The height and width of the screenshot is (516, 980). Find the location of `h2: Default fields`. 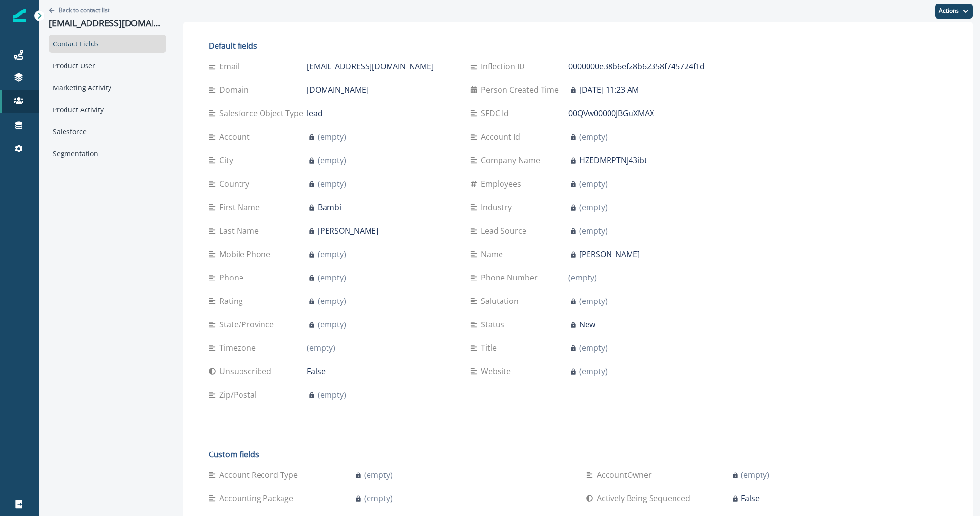

h2: Default fields is located at coordinates (462, 46).